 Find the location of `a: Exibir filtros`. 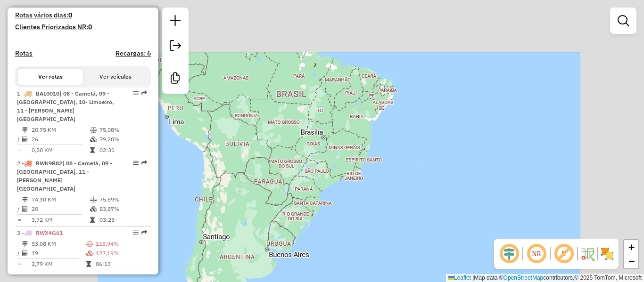

a: Exibir filtros is located at coordinates (623, 21).